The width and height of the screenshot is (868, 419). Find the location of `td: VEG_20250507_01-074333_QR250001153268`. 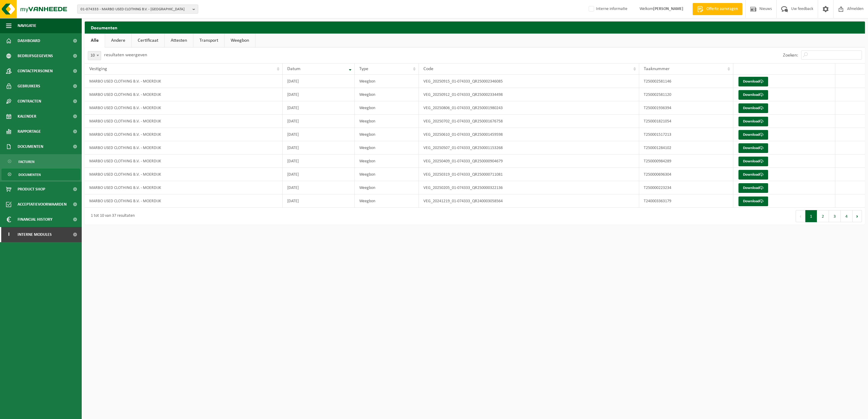

td: VEG_20250507_01-074333_QR250001153268 is located at coordinates (529, 148).